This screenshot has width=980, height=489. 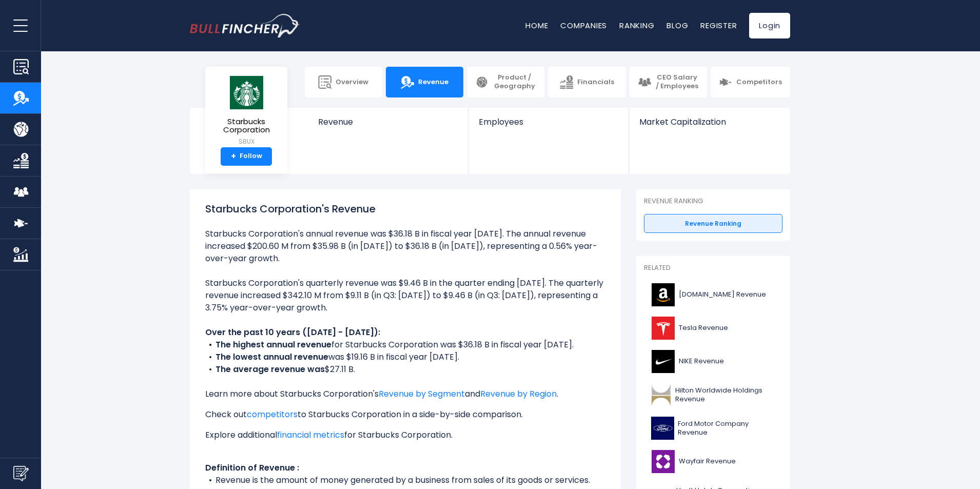 I want to click on a: Revenue by Region, so click(x=518, y=393).